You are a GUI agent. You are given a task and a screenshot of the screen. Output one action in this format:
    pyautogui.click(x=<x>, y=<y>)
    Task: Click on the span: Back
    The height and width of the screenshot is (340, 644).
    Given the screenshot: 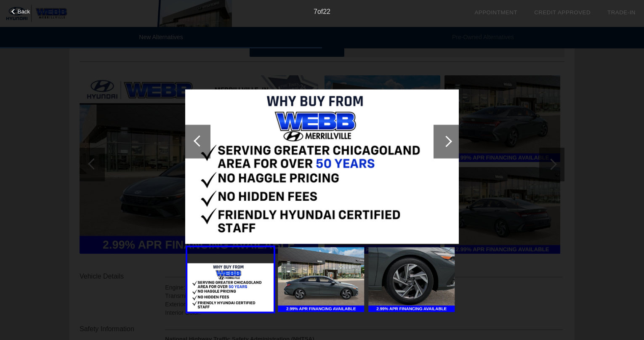 What is the action you would take?
    pyautogui.click(x=24, y=12)
    